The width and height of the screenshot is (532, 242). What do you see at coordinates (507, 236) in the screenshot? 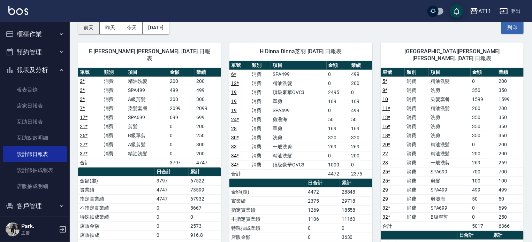
I see `th: 累計` at bounding box center [507, 236].